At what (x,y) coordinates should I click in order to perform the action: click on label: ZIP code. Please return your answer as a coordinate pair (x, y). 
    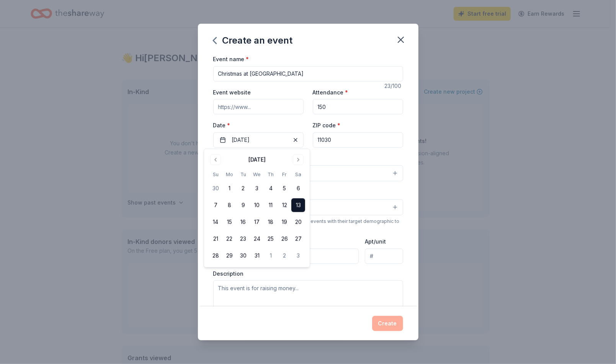
    Looking at the image, I should click on (326, 125).